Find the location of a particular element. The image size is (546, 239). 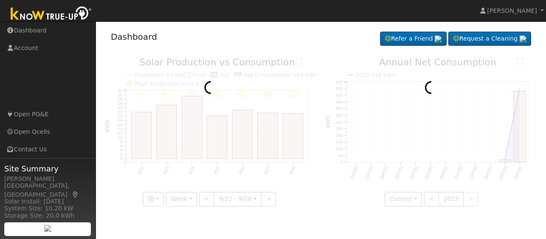

div: System Size: 10.20 kW is located at coordinates (48, 208).